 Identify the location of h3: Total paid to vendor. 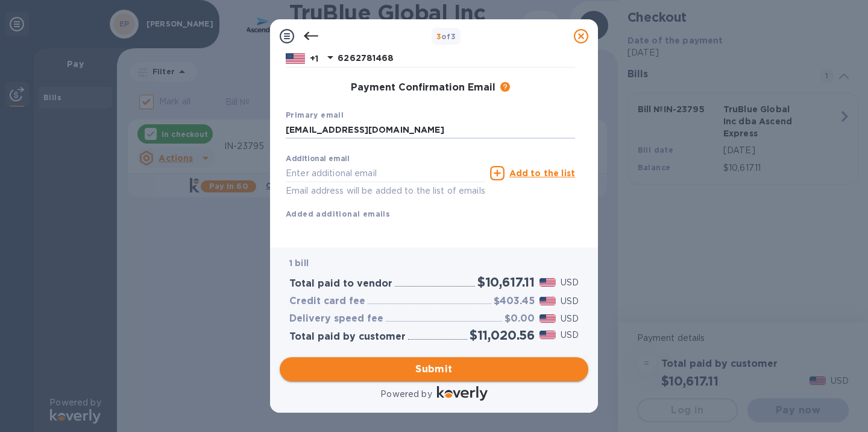
(340, 283).